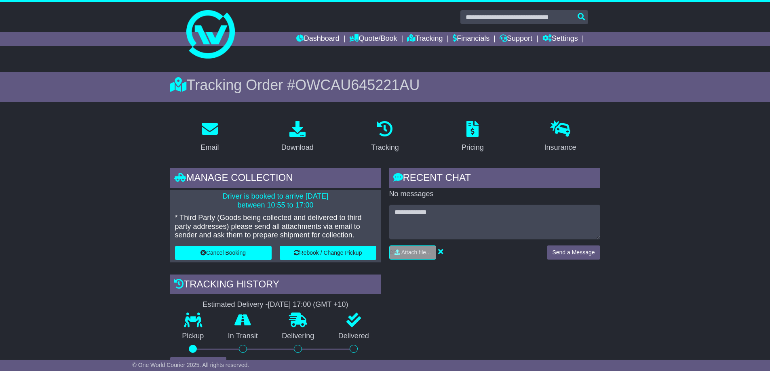 The width and height of the screenshot is (770, 371). What do you see at coordinates (357, 85) in the screenshot?
I see `span: OWCAU645221AU` at bounding box center [357, 85].